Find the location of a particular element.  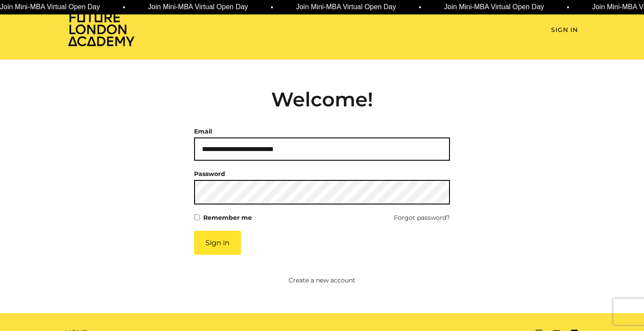

a: Forgot password? is located at coordinates (422, 218).